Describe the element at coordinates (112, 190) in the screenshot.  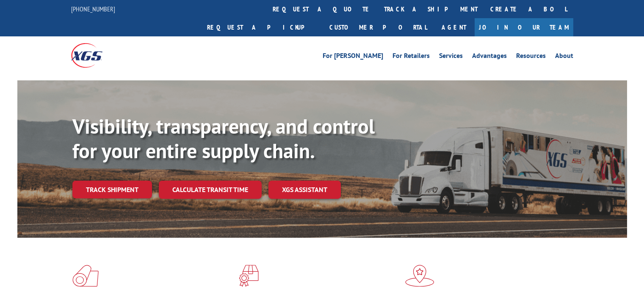
I see `a: Track shipment` at that location.